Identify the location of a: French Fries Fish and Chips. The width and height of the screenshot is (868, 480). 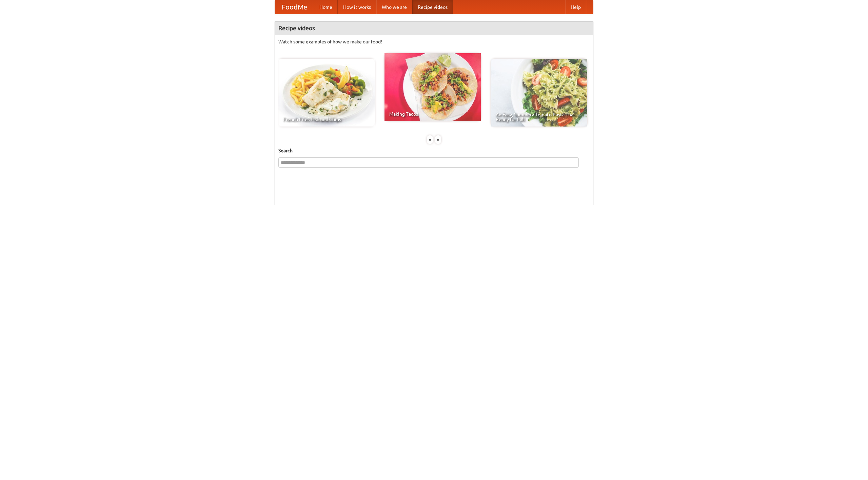
(327, 93).